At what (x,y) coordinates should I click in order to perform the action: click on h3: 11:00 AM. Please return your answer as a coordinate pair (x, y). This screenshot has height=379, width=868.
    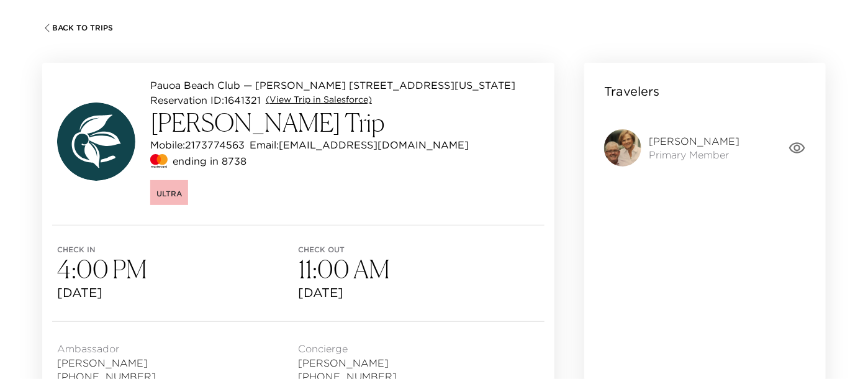
    Looking at the image, I should click on (419, 269).